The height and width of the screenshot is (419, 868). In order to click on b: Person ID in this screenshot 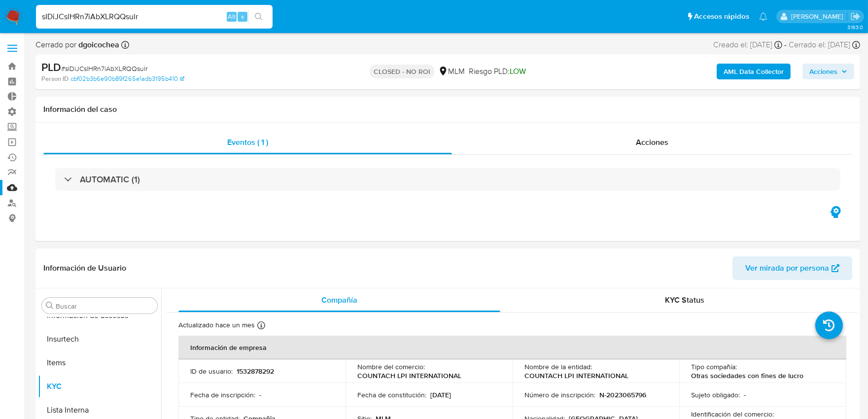, I will do `click(54, 79)`.